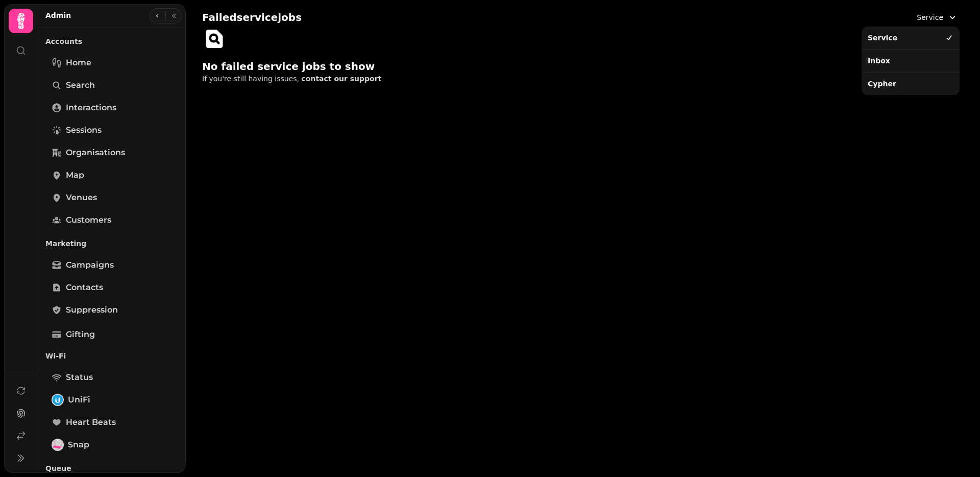  Describe the element at coordinates (111, 197) in the screenshot. I see `a: Venues` at that location.